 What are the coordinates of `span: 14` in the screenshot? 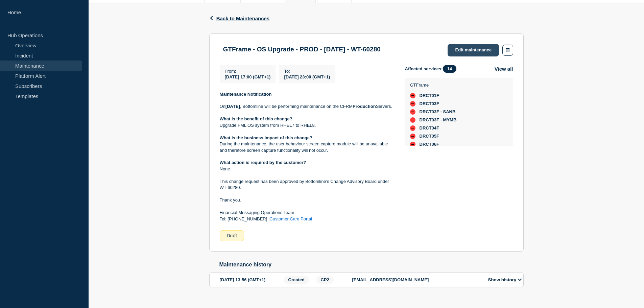 It's located at (450, 69).